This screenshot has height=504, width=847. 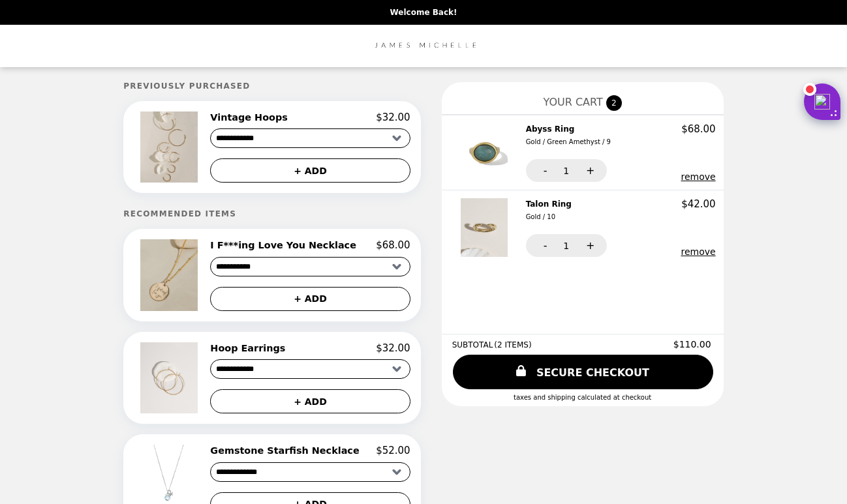 I want to click on a: SECURE CHECKOUT, so click(x=583, y=371).